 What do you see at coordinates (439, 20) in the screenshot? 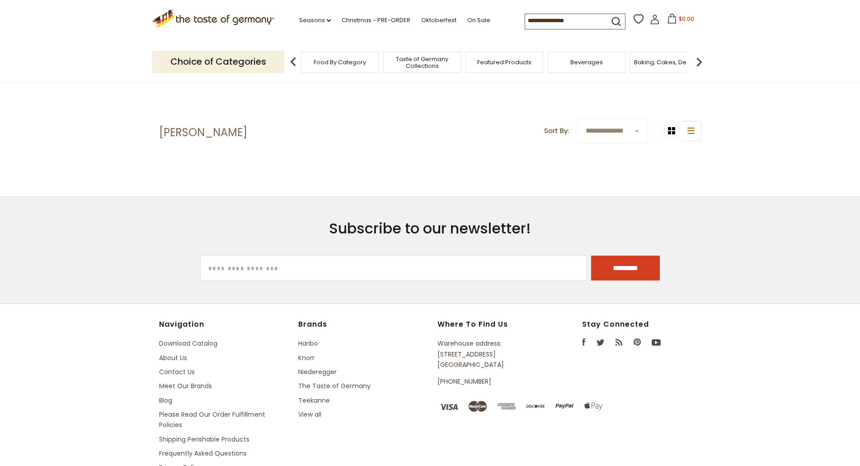
I see `a: Oktoberfest` at bounding box center [439, 20].